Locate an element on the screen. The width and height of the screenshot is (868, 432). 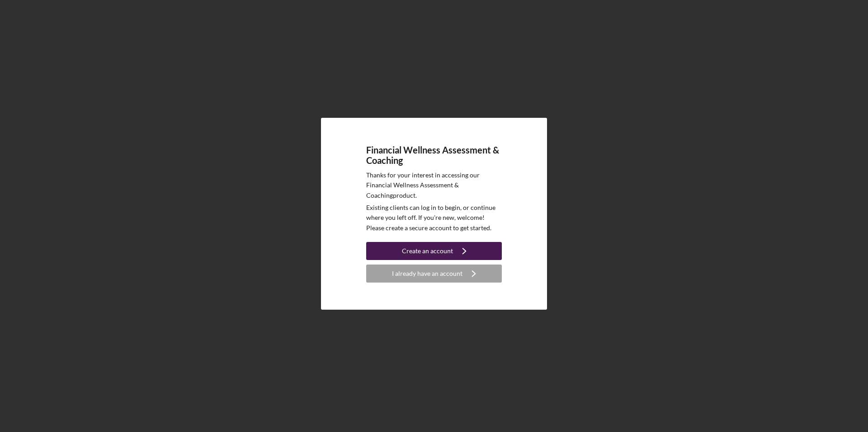
p: Existing clients can log in to begin, or continue where you left off. If you're new, welcome! Ple... is located at coordinates (434, 218).